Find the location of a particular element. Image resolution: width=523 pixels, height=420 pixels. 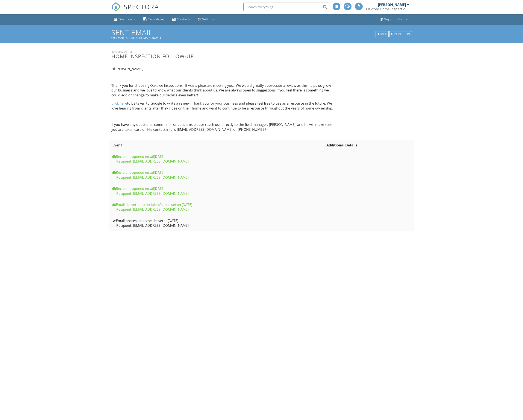

input: Search everything... is located at coordinates (286, 7).